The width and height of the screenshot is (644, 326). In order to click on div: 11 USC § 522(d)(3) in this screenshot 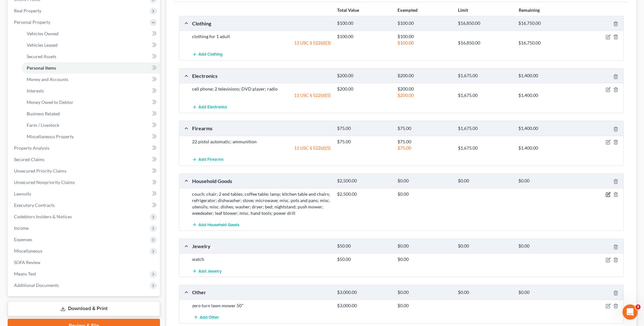, I will do `click(262, 43)`.